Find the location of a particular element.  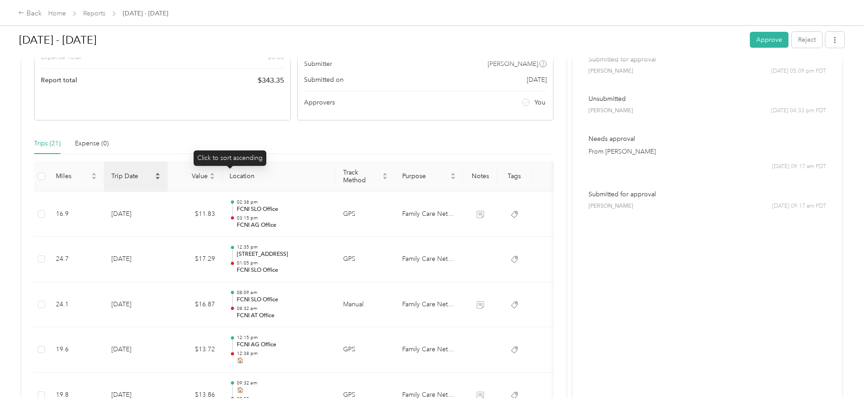

span: Submitted on is located at coordinates (323, 80).